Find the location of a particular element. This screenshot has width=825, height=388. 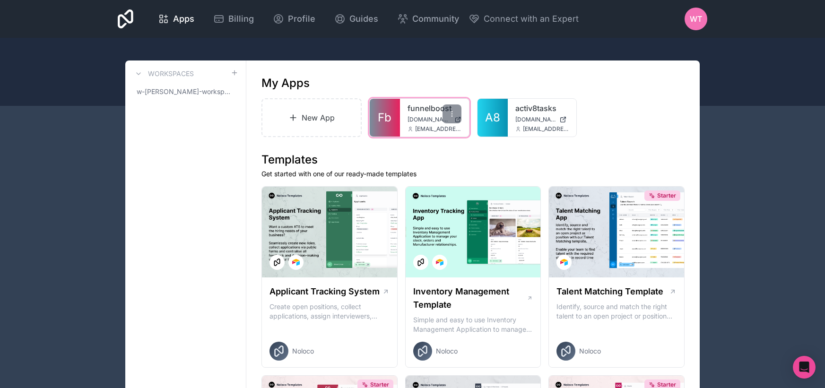

span: Profile is located at coordinates (302, 19).